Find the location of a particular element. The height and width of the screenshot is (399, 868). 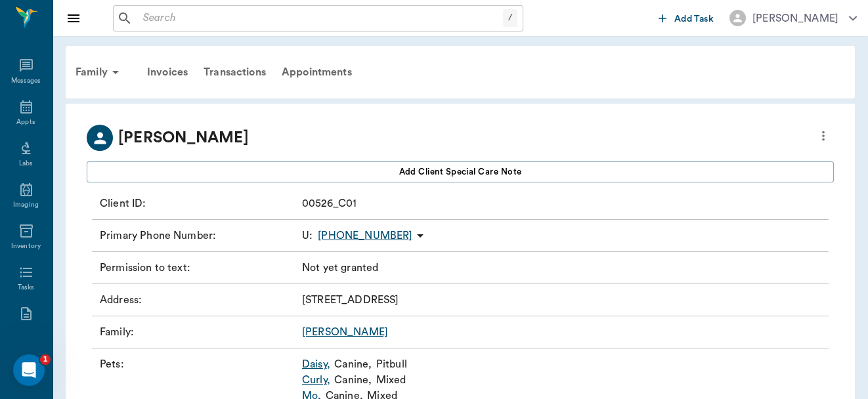

span: 1 is located at coordinates (45, 360).